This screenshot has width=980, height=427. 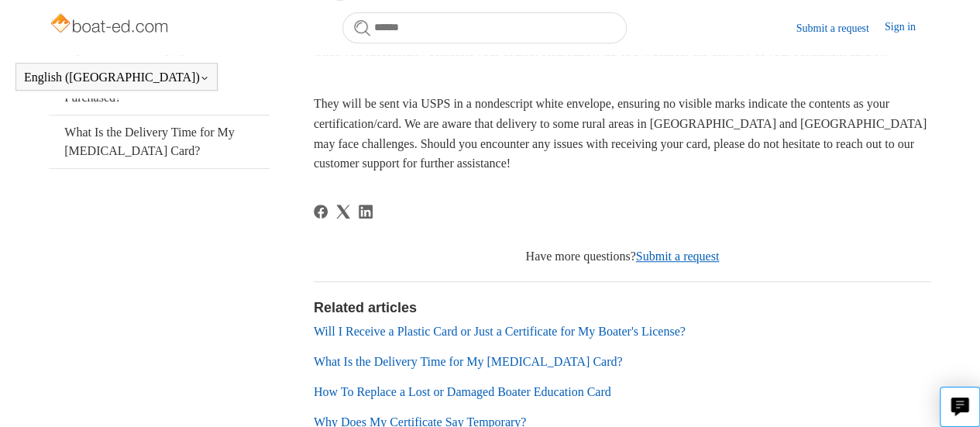 What do you see at coordinates (622, 133) in the screenshot?
I see `p: They will be sent via USPS in a nondescript white envelope, ensuring no visible marks indicate th...` at bounding box center [622, 133].